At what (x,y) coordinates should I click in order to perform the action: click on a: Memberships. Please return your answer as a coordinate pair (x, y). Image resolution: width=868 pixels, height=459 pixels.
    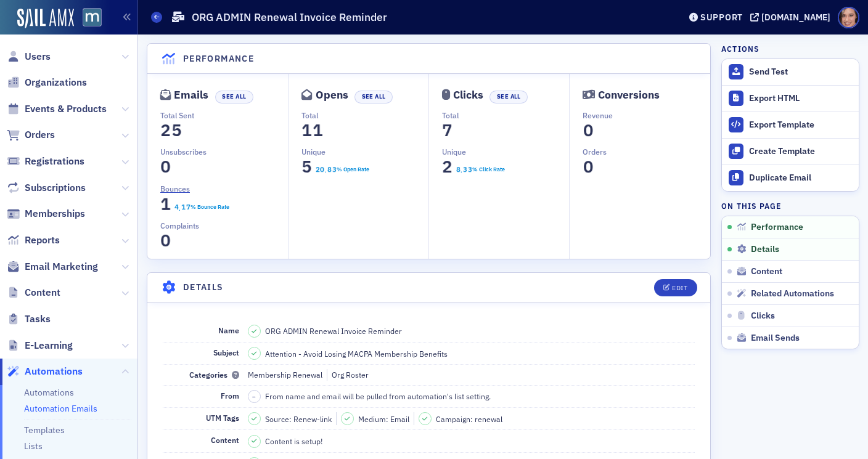
    Looking at the image, I should click on (46, 214).